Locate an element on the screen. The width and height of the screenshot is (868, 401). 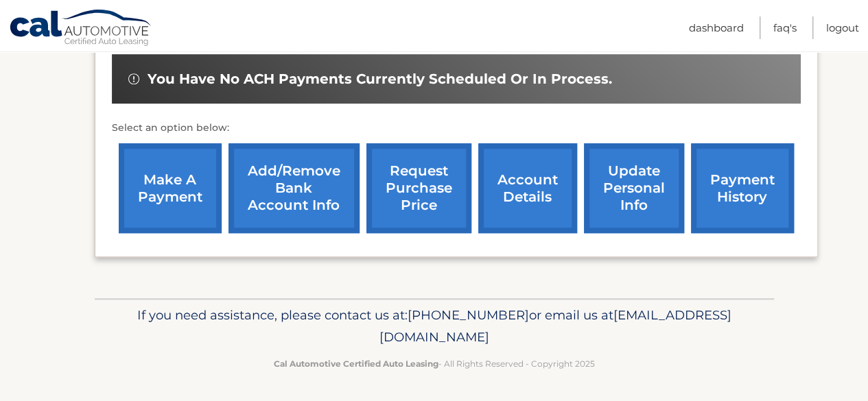
a: FAQ's is located at coordinates (785, 28).